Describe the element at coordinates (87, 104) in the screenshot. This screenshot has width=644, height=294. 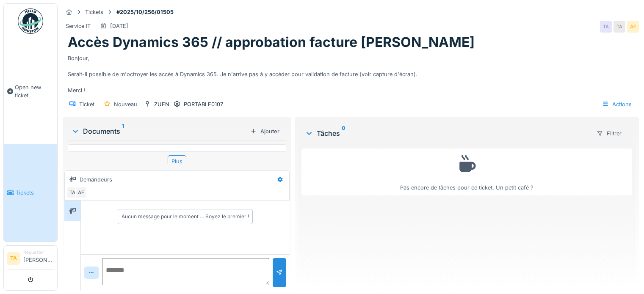
I see `div: Ticket` at that location.